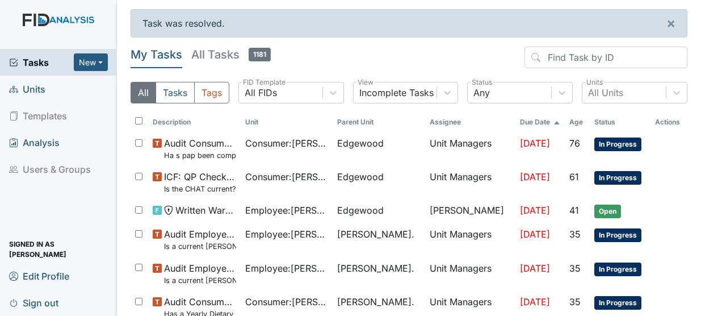  Describe the element at coordinates (396, 93) in the screenshot. I see `div: Incomplete Tasks` at that location.